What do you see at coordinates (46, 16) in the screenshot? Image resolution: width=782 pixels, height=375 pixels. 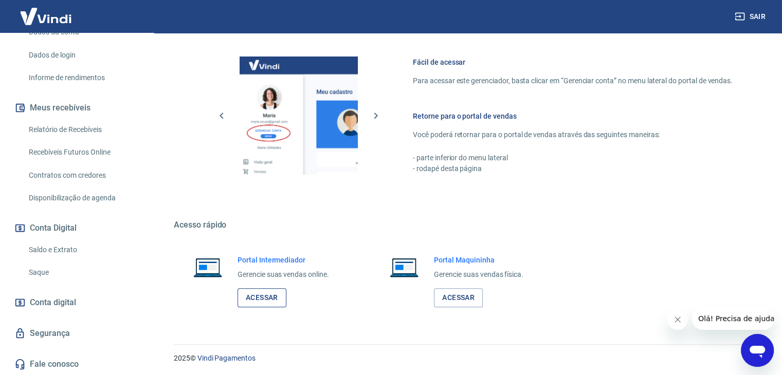 I see `img: Vindi` at bounding box center [46, 16].